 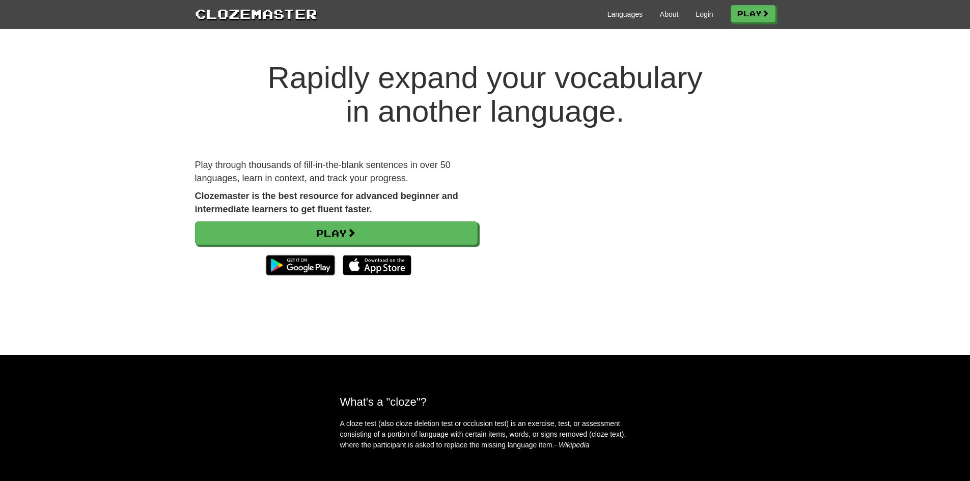 What do you see at coordinates (485, 402) in the screenshot?
I see `h2: What's a "cloze"?` at bounding box center [485, 402].